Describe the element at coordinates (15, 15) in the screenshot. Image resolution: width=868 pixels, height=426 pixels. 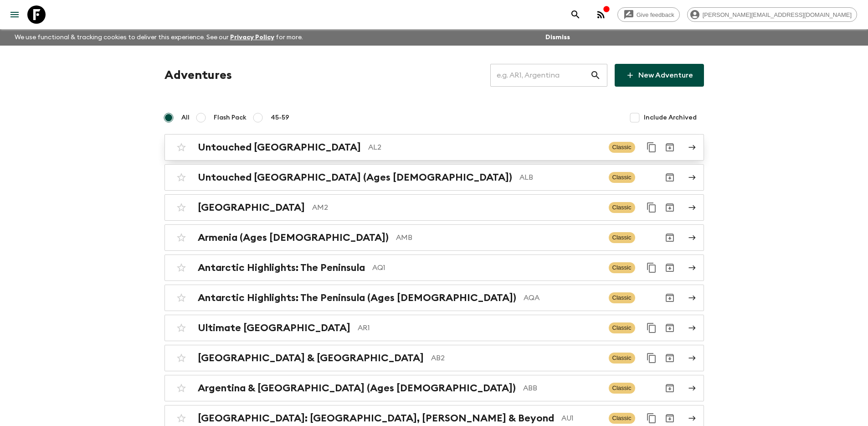
I see `button: menu` at that location.